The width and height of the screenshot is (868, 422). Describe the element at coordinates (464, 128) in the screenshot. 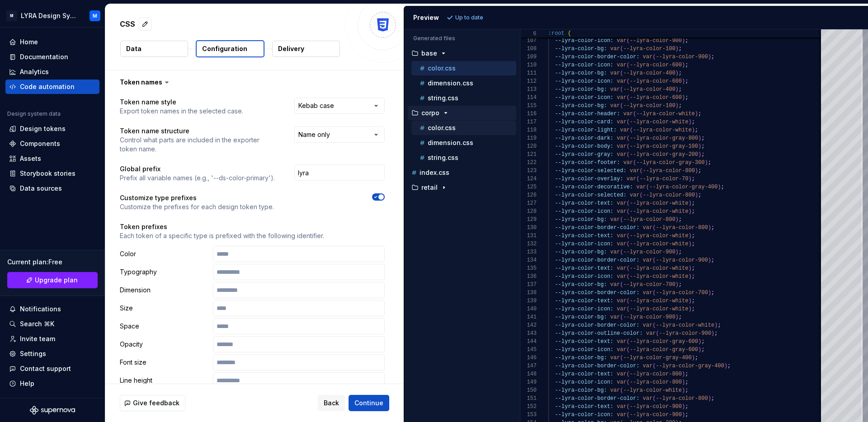

I see `button: color.css` at that location.